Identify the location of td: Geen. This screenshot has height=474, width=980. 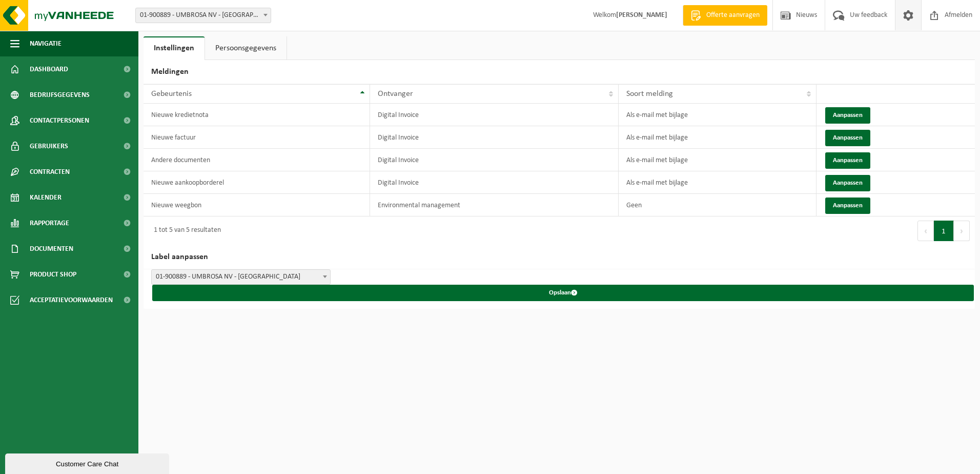
(718, 205).